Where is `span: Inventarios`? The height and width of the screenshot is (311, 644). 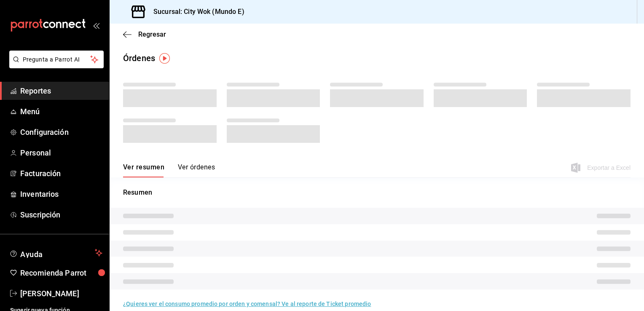 span: Inventarios is located at coordinates (61, 194).